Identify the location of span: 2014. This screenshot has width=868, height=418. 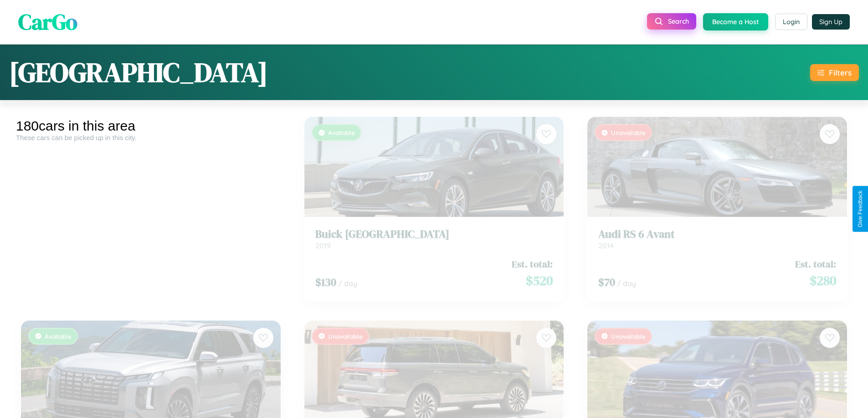
(606, 239).